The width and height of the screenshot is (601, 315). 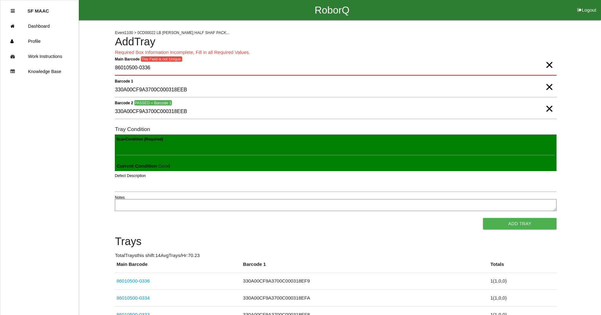 I want to click on label: Notes, so click(x=120, y=198).